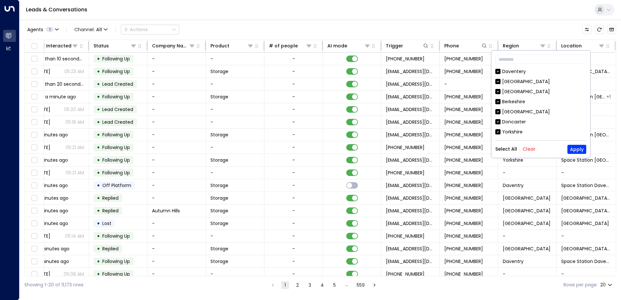  I want to click on span: Space Station Wakefield, so click(586, 160).